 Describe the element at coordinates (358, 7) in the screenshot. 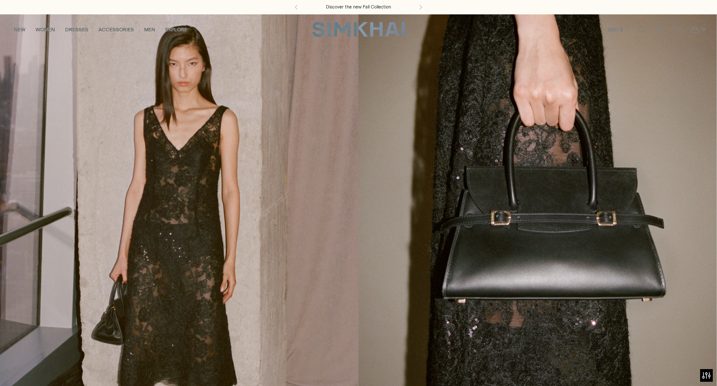

I see `a: Discover the new Fall Collection` at that location.